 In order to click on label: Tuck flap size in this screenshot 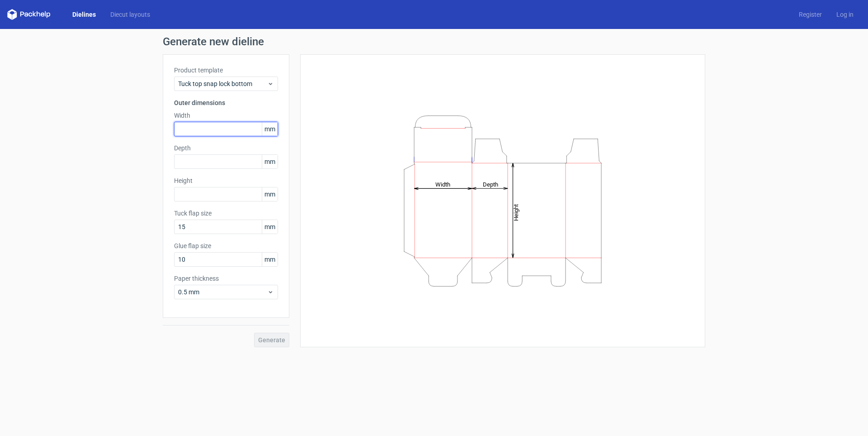, I will do `click(226, 213)`.